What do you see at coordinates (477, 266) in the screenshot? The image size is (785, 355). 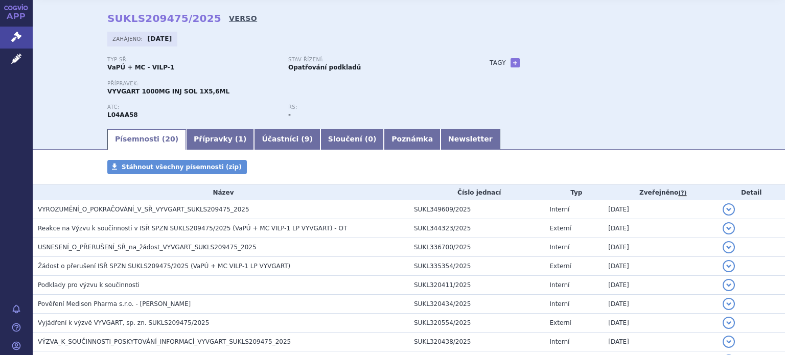 I see `td: SUKL335354/2025` at bounding box center [477, 266].